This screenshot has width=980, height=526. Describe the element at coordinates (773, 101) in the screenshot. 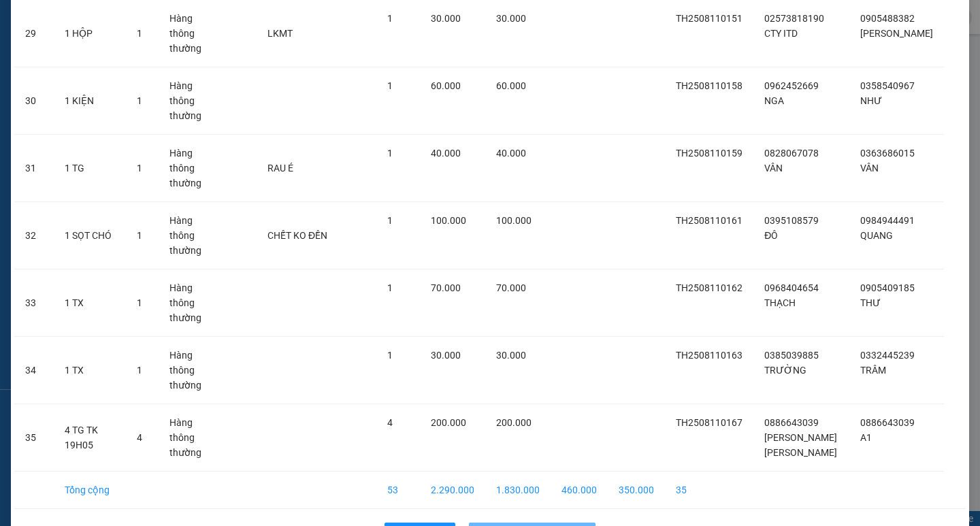

I see `span: NGA` at that location.